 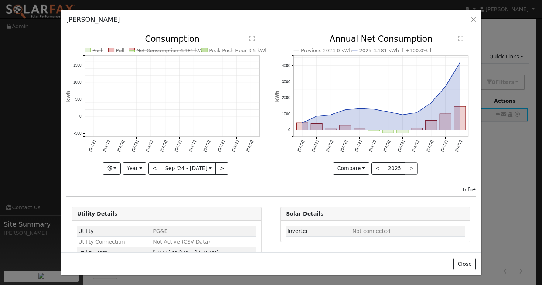 I want to click on text: Peak Push Hour 3.5 kWh, so click(x=238, y=50).